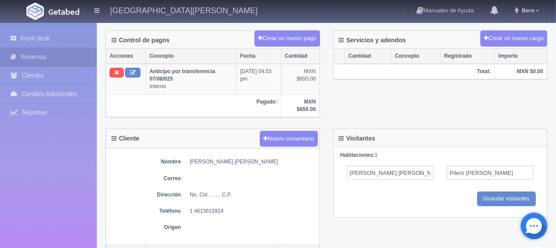  Describe the element at coordinates (259, 56) in the screenshot. I see `th: Fecha` at that location.